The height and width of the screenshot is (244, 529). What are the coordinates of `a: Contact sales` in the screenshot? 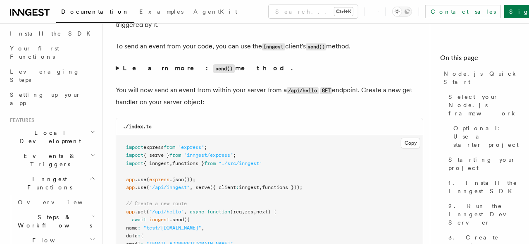 It's located at (463, 12).